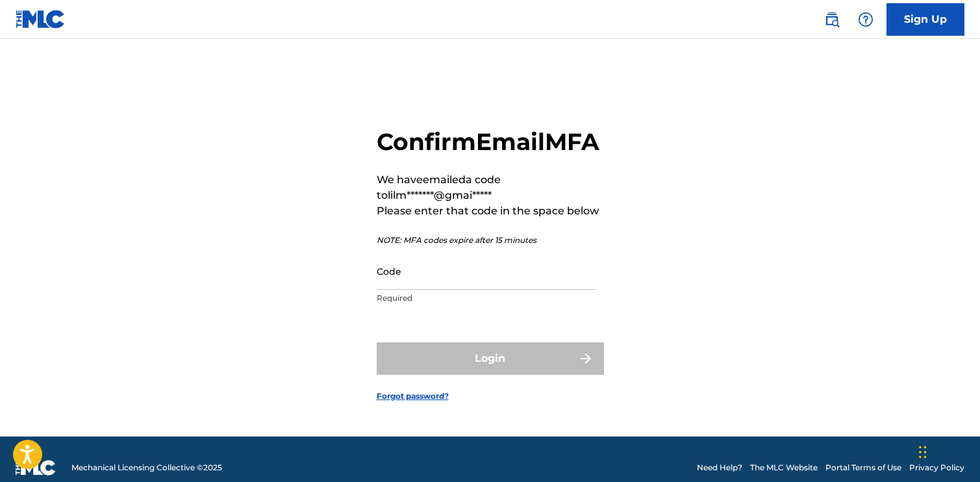 This screenshot has width=980, height=482. What do you see at coordinates (413, 396) in the screenshot?
I see `a: Forgot password?` at bounding box center [413, 396].